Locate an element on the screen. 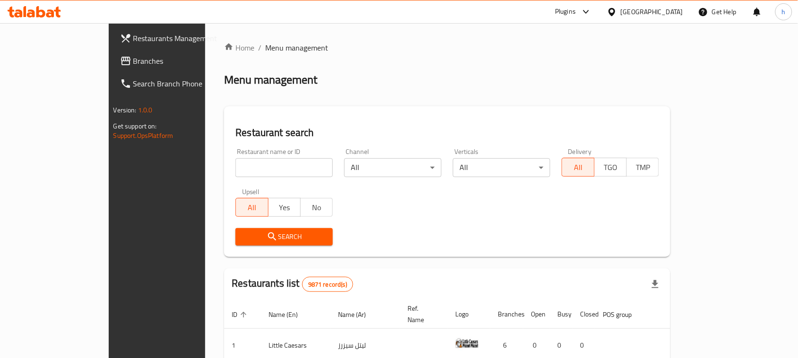 The height and width of the screenshot is (358, 798). h2: Restaurant search is located at coordinates (447, 133).